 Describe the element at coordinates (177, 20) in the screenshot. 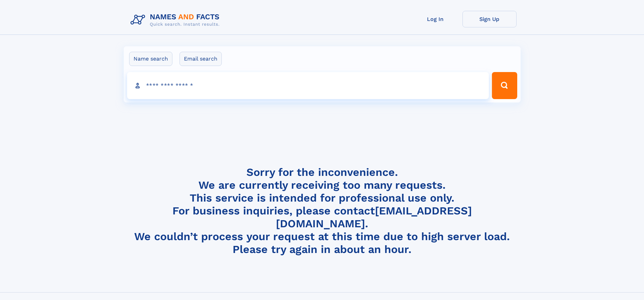

I see `img: Logo Names and Facts` at that location.